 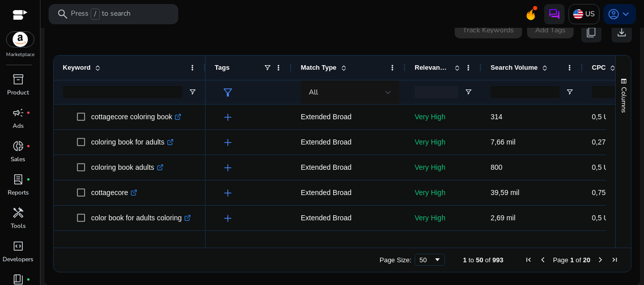 What do you see at coordinates (514, 67) in the screenshot?
I see `span: Search Volume` at bounding box center [514, 67].